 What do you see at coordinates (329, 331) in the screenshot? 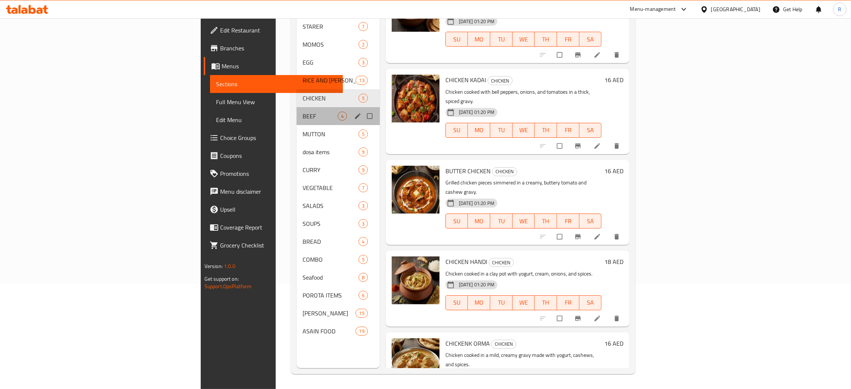
I see `span: ASAIN FOOD` at bounding box center [329, 331].